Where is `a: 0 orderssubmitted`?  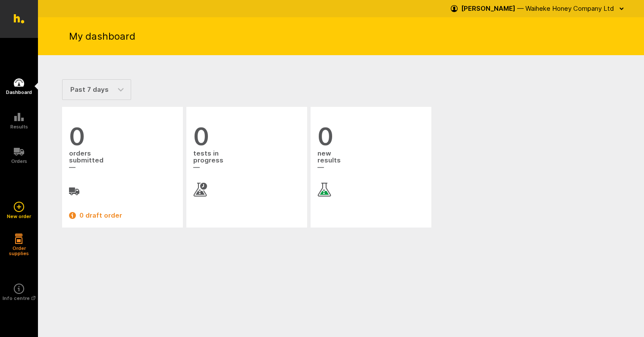
a: 0 orderssubmitted is located at coordinates (122, 160).